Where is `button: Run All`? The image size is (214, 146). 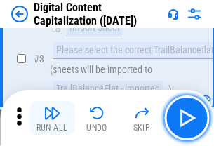 button: Run All is located at coordinates (52, 118).